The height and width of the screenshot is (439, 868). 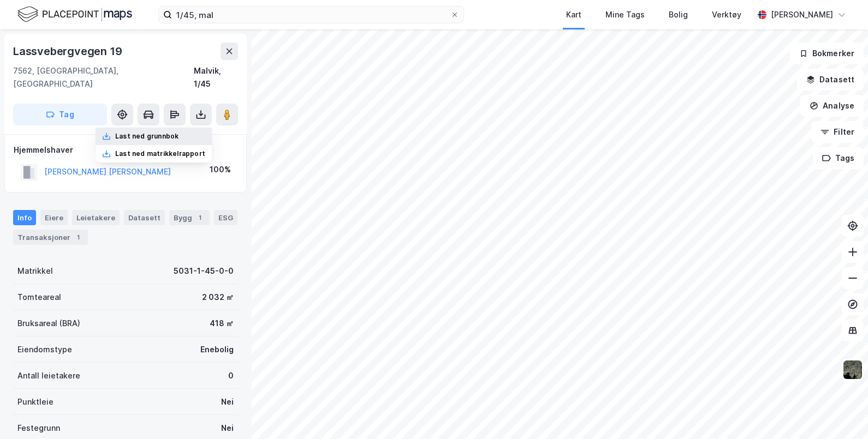 I want to click on img: logo.f888ab2527a4732fd821a326f86c7f29.svg, so click(x=75, y=14).